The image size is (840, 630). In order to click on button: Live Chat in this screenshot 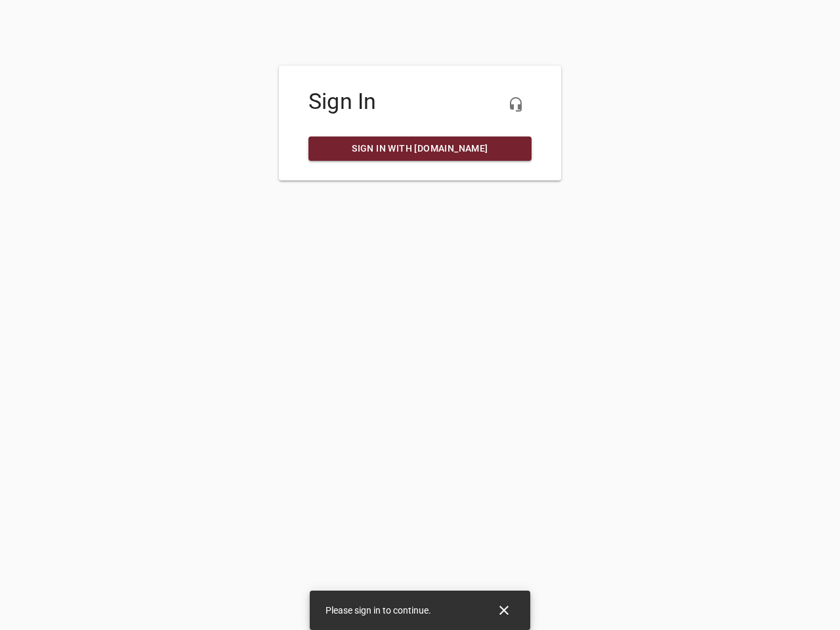, I will do `click(516, 105)`.